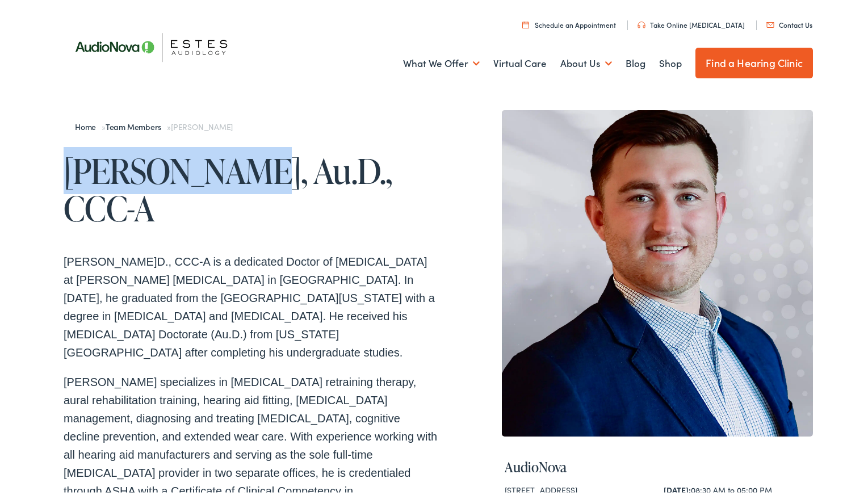  I want to click on a: What We Offer, so click(441, 61).